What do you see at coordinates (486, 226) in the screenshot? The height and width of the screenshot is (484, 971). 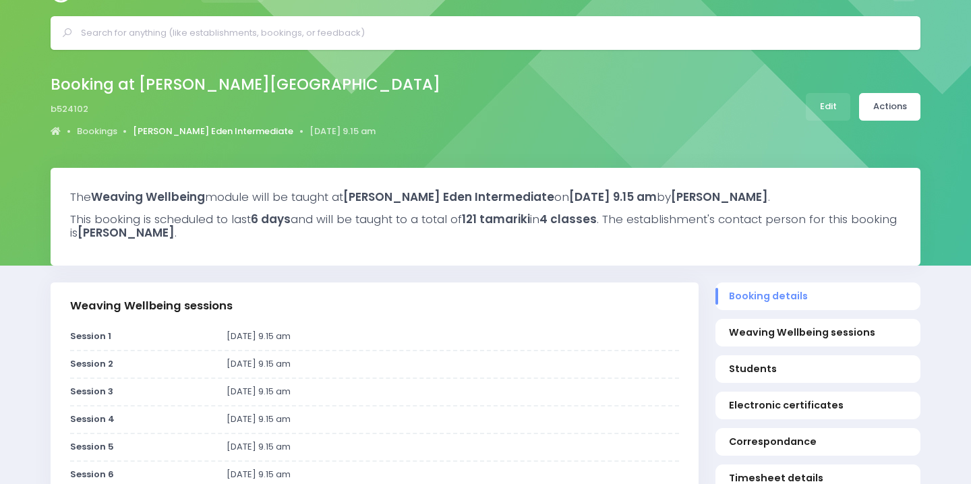 I see `h3: This booking is scheduled to last and will be taught to a total of in . The establishment's conta...` at bounding box center [486, 226].